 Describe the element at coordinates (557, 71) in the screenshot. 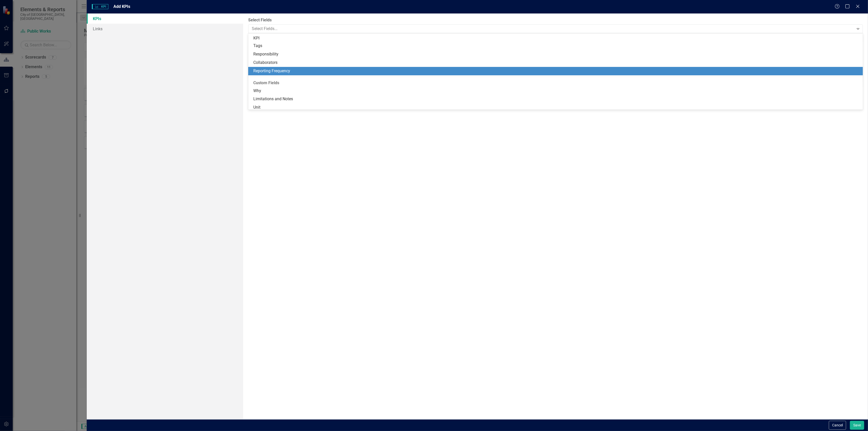

I see `div: Reporting Frequency` at that location.